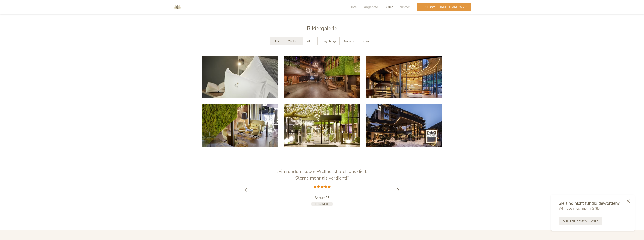 This screenshot has width=644, height=240. Describe the element at coordinates (366, 41) in the screenshot. I see `span: Familie` at that location.